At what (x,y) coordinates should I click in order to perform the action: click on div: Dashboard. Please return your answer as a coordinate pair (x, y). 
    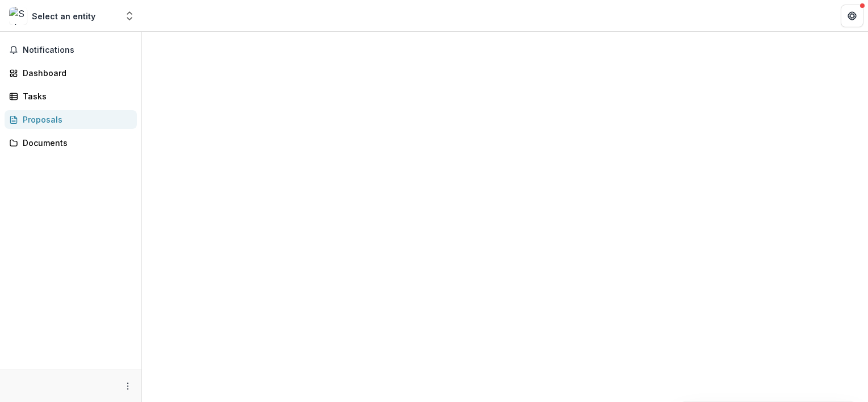
    Looking at the image, I should click on (75, 73).